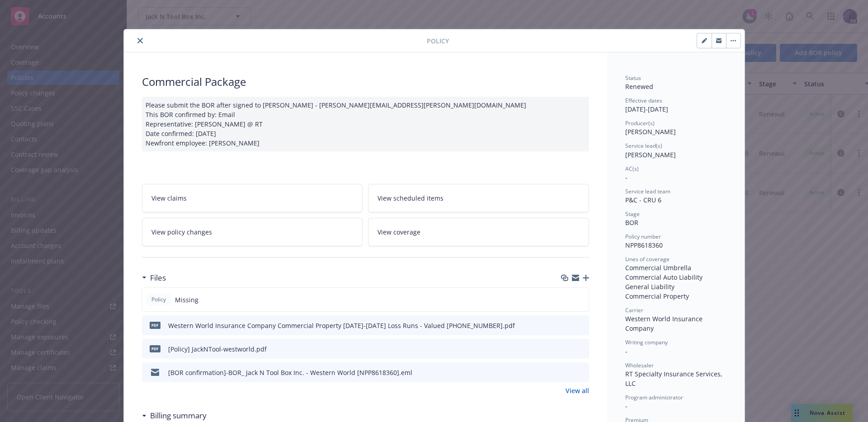 The width and height of the screenshot is (868, 422). What do you see at coordinates (647, 342) in the screenshot?
I see `span: Writing company` at bounding box center [647, 342].